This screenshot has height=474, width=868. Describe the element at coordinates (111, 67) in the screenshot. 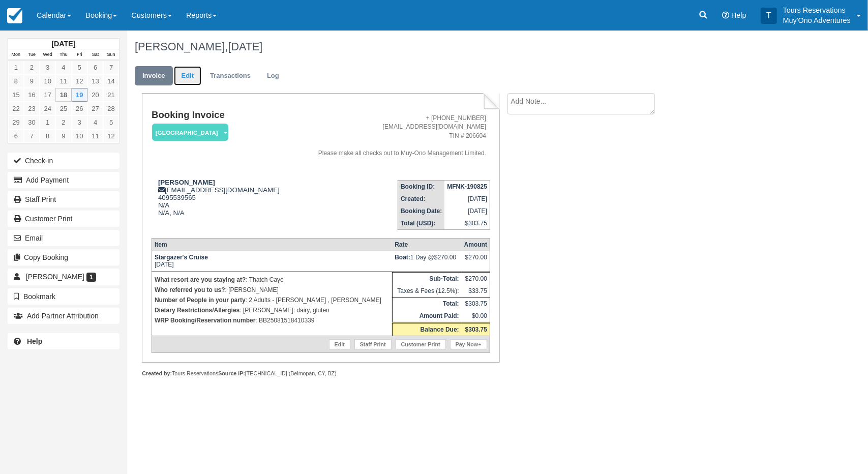

I see `a: 7` at that location.